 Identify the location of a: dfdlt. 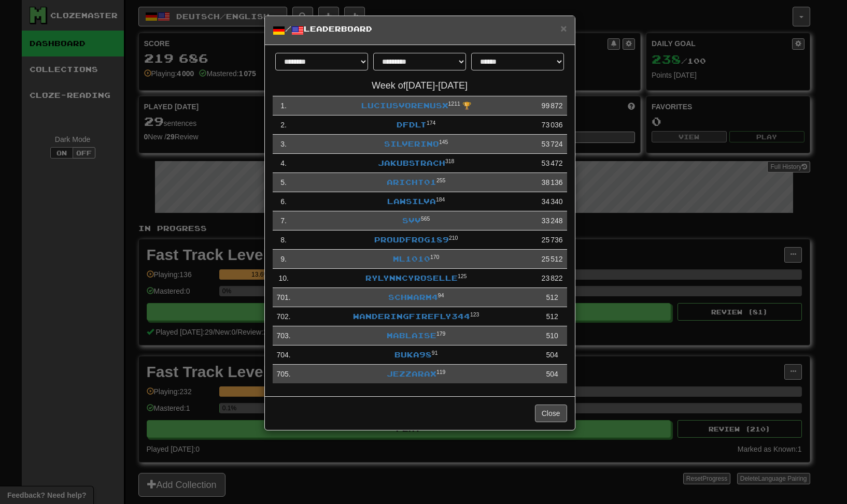
(412, 124).